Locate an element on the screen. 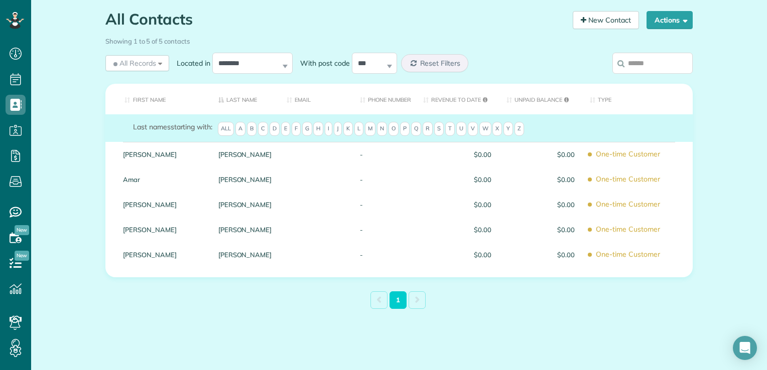  th: Revenue to Date: activate to sort column ascending is located at coordinates (457, 99).